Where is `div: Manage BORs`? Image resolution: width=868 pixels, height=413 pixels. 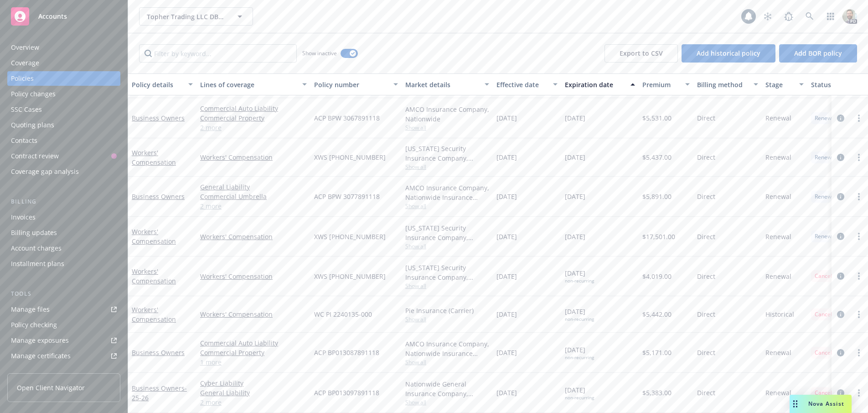 div: Manage BORs is located at coordinates (33, 372).